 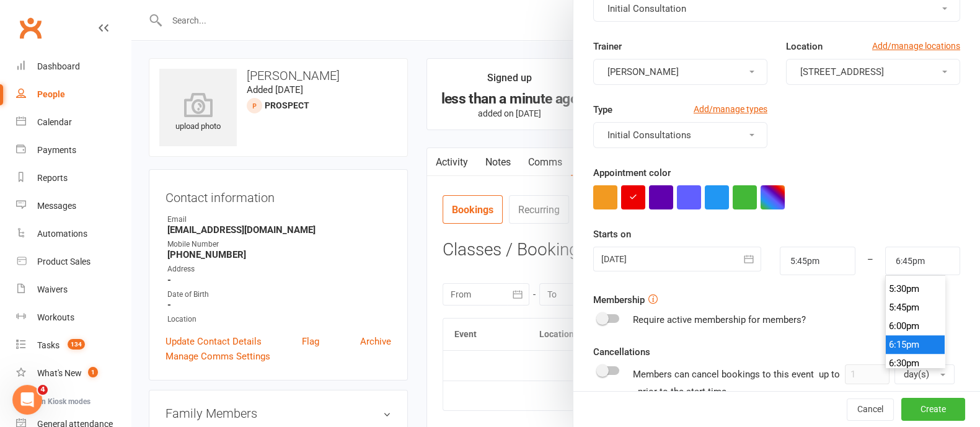 I want to click on span: prior to the start time., so click(x=683, y=392).